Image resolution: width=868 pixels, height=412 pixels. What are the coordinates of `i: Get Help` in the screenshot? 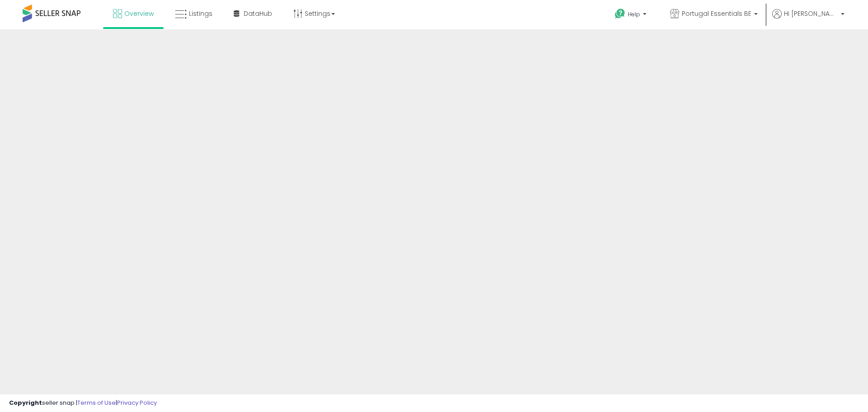 It's located at (620, 13).